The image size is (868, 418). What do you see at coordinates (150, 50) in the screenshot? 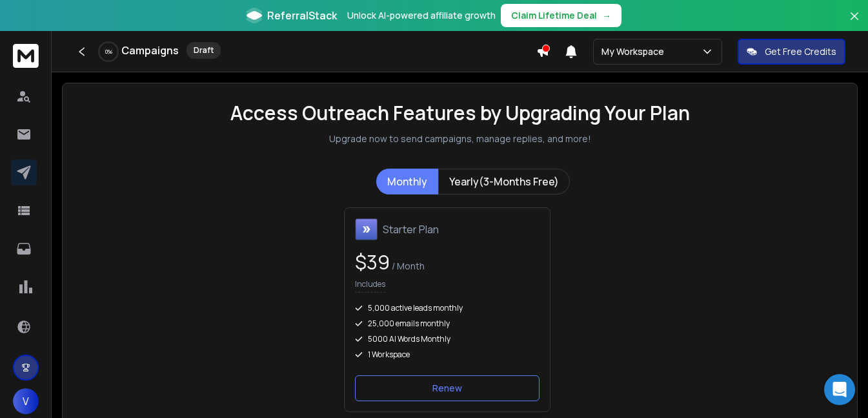
I see `h1: Campaigns` at bounding box center [150, 50].